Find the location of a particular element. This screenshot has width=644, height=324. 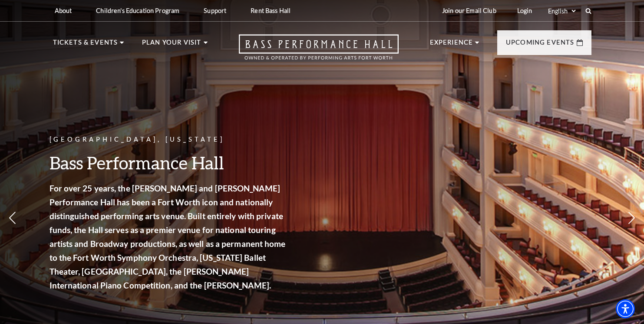

p: Upcoming Events is located at coordinates (540, 45).